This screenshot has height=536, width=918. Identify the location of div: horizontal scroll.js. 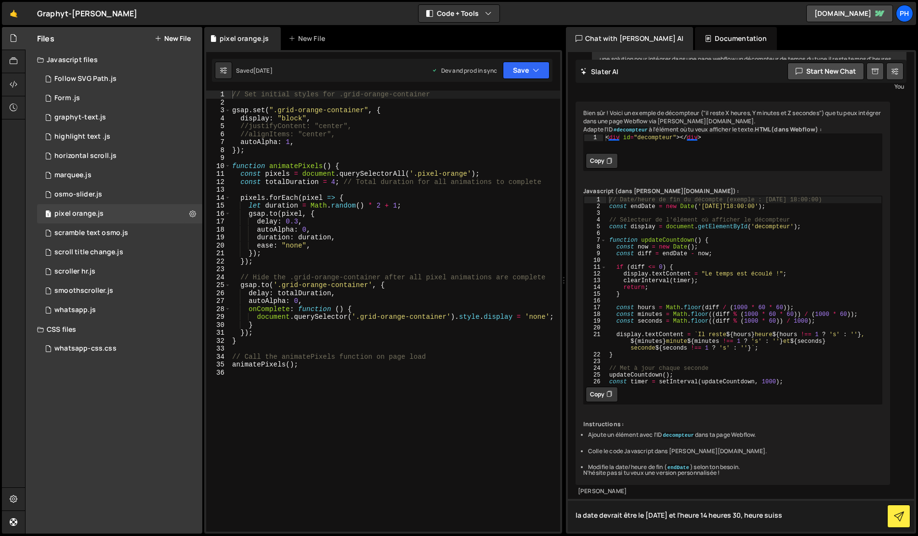
(85, 156).